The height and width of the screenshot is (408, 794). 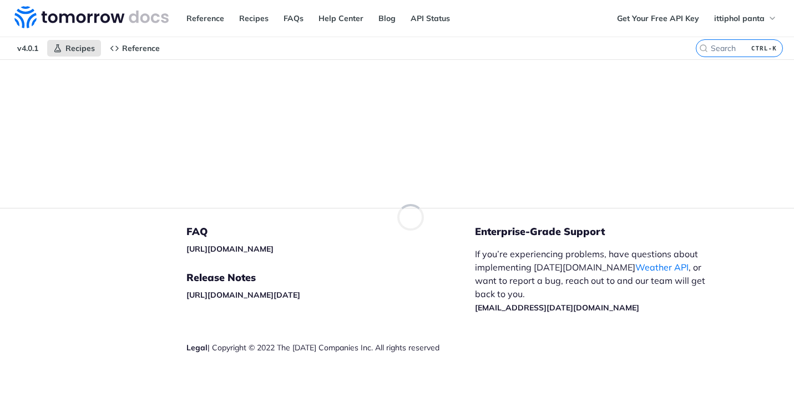 I want to click on a: Legal, so click(x=197, y=348).